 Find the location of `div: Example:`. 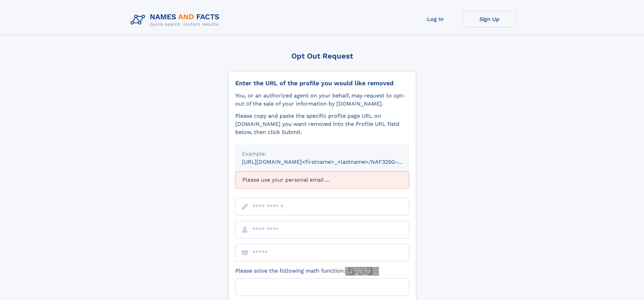

div: Example: is located at coordinates (322, 154).